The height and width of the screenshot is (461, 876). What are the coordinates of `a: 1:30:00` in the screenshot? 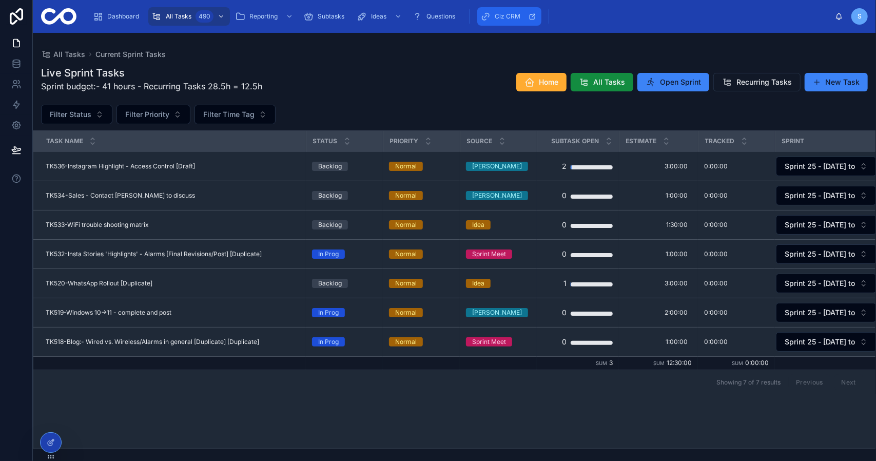 It's located at (658, 225).